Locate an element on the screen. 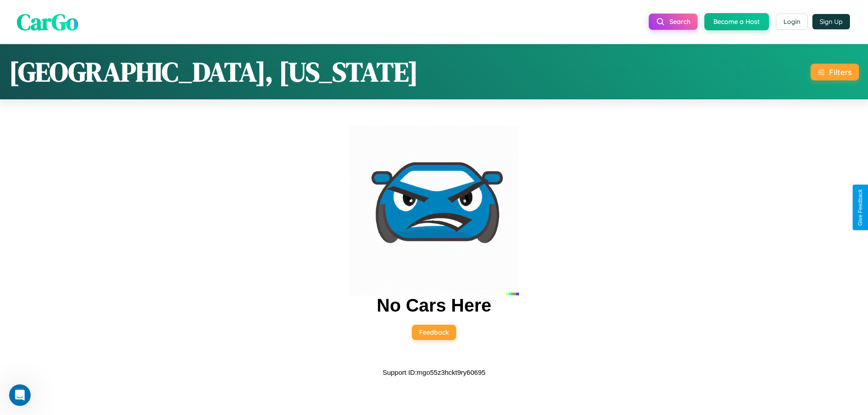  img: car is located at coordinates (434, 211).